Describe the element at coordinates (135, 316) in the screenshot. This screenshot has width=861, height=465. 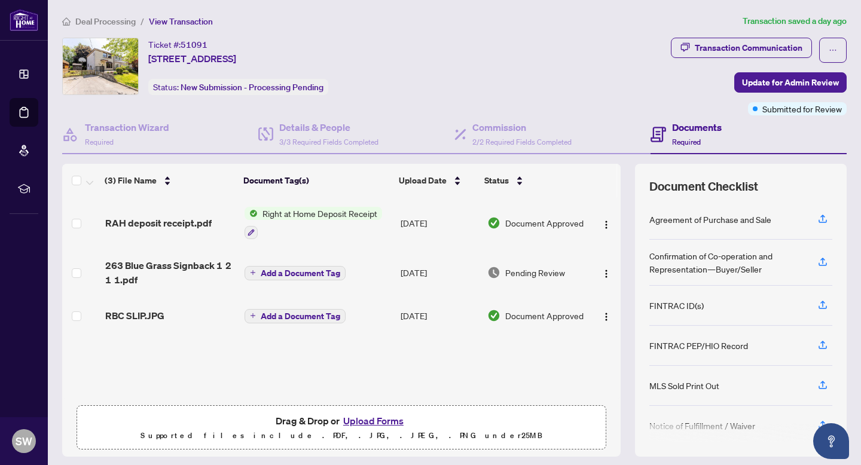
I see `span: RBC SLIP.JPG` at that location.